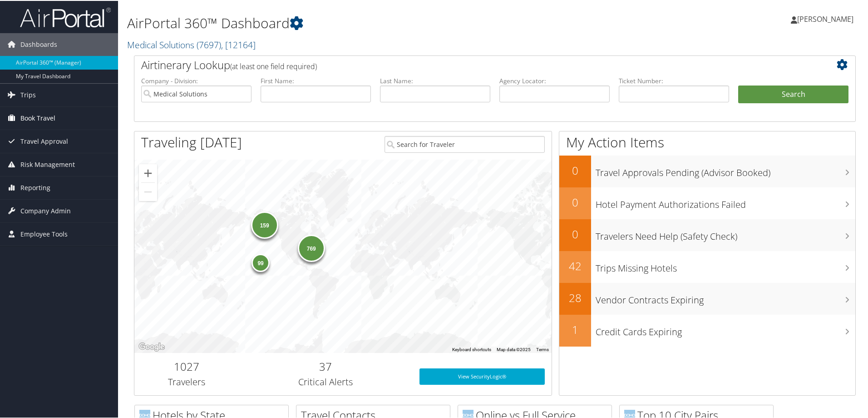 The width and height of the screenshot is (868, 418). I want to click on a: 42Trips Missing Hotels, so click(707, 266).